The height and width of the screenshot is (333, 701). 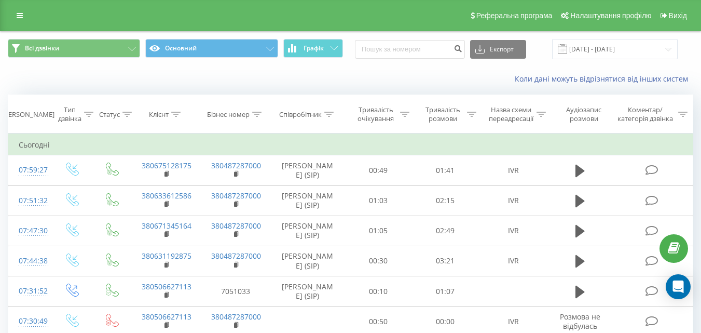 What do you see at coordinates (211, 48) in the screenshot?
I see `button: Основний` at bounding box center [211, 48].